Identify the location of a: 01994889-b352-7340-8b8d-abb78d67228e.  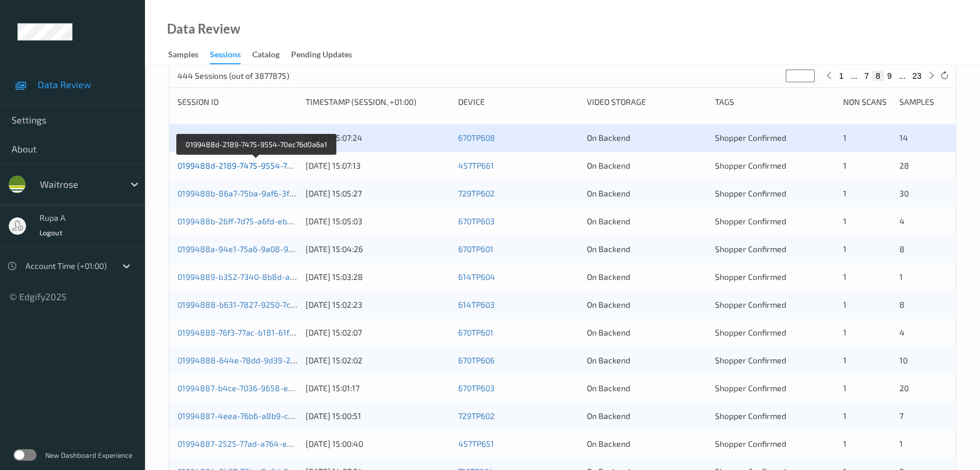
(259, 276).